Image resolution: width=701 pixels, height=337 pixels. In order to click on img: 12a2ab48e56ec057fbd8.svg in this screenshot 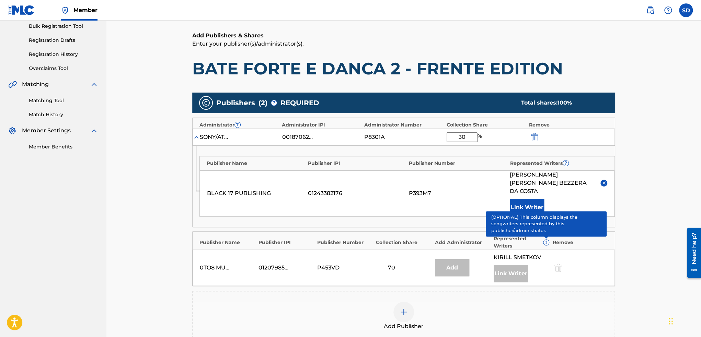, I will do `click(534, 137)`.